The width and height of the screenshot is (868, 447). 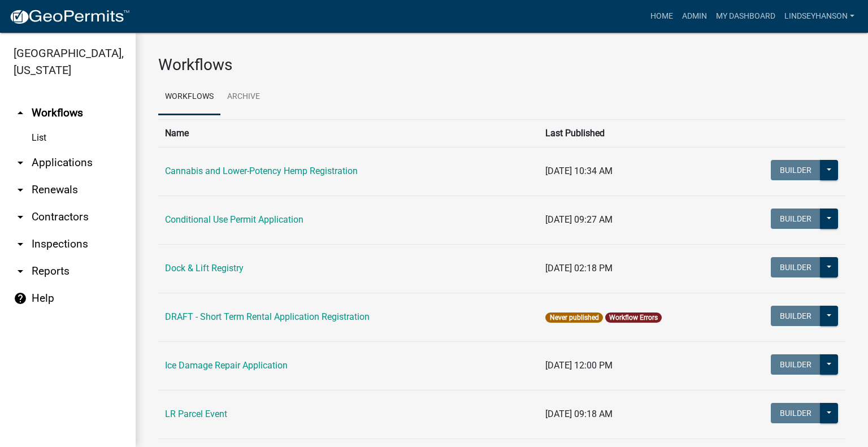 I want to click on i: help, so click(x=20, y=298).